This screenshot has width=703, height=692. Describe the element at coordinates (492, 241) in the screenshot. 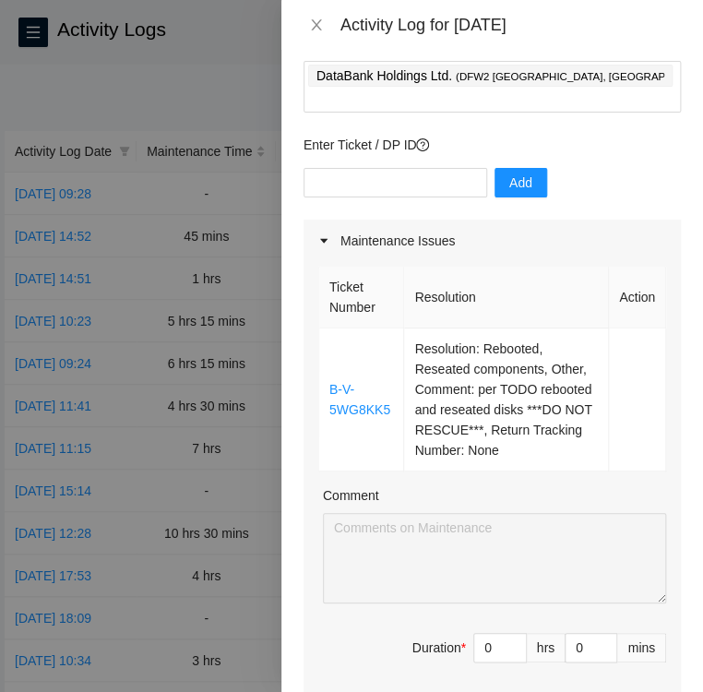

I see `div: Maintenance Issues` at that location.